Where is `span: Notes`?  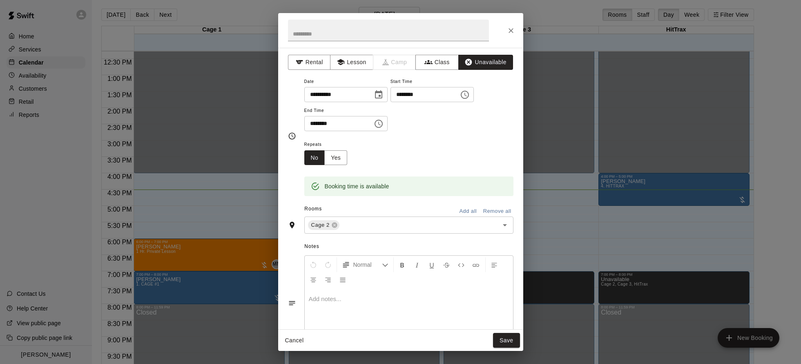
span: Notes is located at coordinates (408, 247).